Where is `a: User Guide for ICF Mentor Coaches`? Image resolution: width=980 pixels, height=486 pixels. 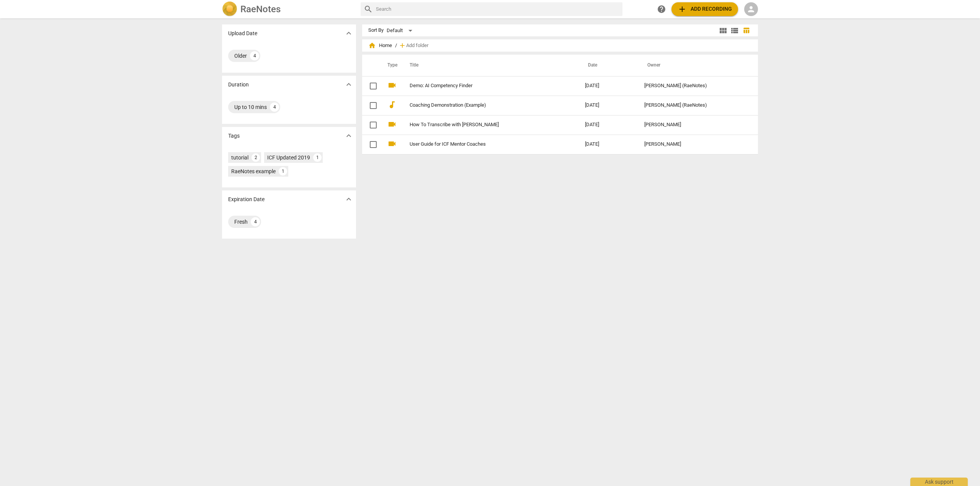 a: User Guide for ICF Mentor Coaches is located at coordinates (484, 144).